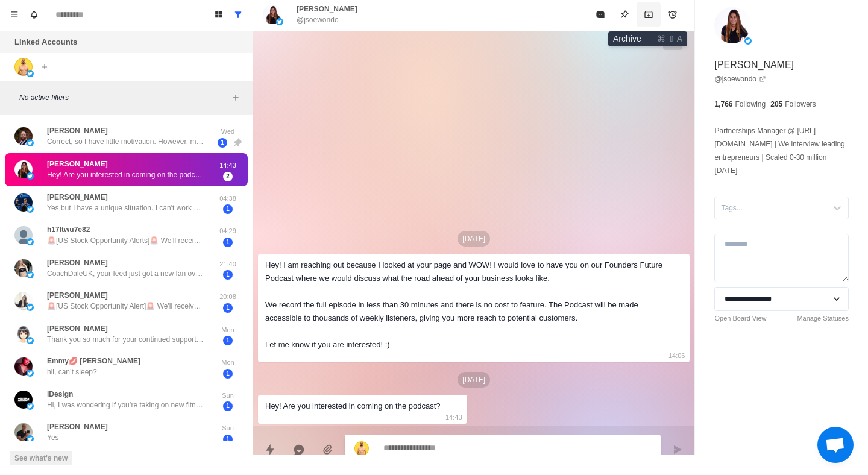  I want to click on a: @jsoewondo, so click(741, 79).